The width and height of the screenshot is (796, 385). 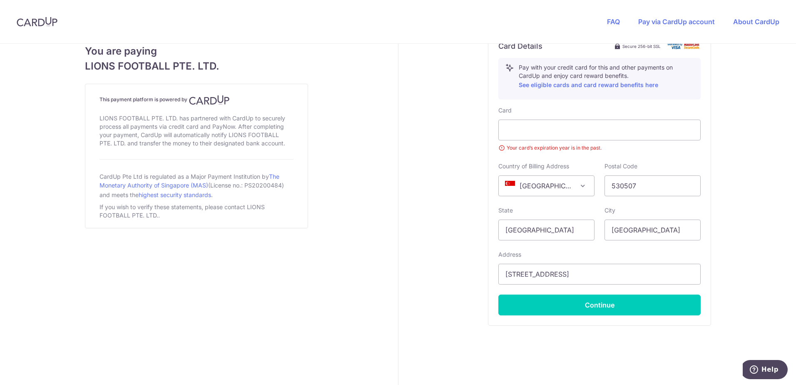 I want to click on h4: This payment platform is powered by, so click(x=197, y=100).